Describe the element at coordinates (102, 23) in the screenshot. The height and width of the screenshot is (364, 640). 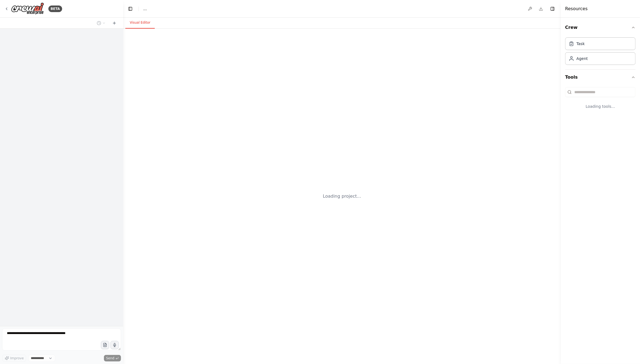
I see `button: Switch to previous chat` at that location.